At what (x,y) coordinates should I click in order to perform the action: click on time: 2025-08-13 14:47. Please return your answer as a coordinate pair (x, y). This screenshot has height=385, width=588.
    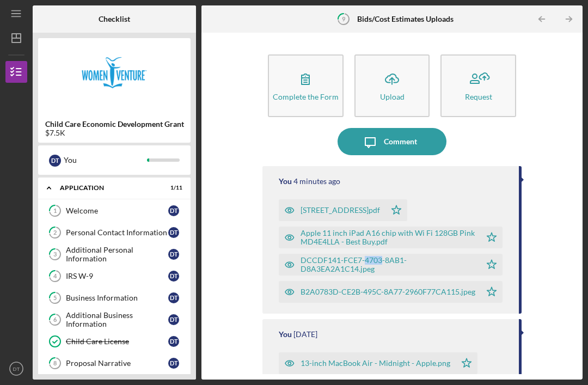
    Looking at the image, I should click on (305, 334).